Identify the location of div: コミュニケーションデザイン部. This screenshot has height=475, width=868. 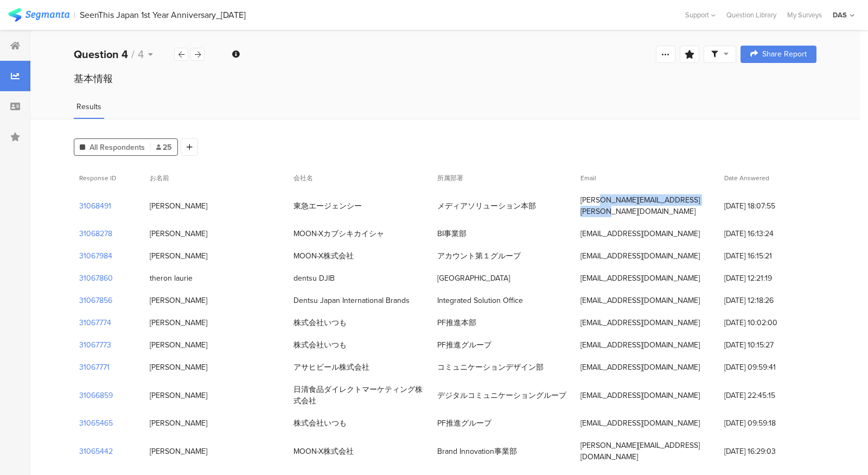
(490, 367).